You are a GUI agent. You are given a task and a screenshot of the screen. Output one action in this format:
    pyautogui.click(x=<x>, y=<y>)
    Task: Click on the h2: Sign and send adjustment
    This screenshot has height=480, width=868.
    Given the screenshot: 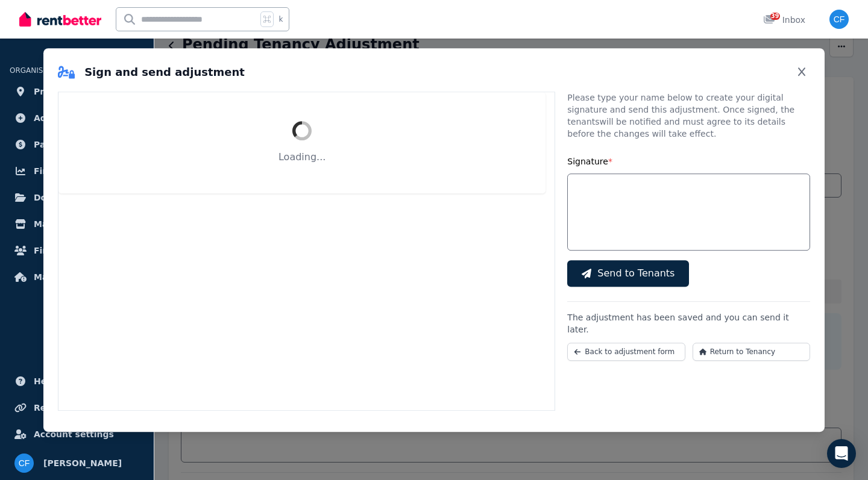 What is the action you would take?
    pyautogui.click(x=151, y=72)
    